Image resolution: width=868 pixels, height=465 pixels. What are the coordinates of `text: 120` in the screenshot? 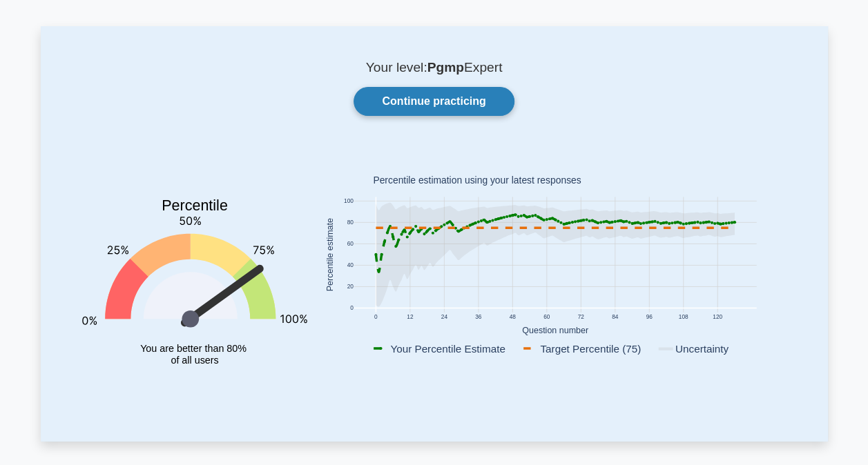 It's located at (717, 317).